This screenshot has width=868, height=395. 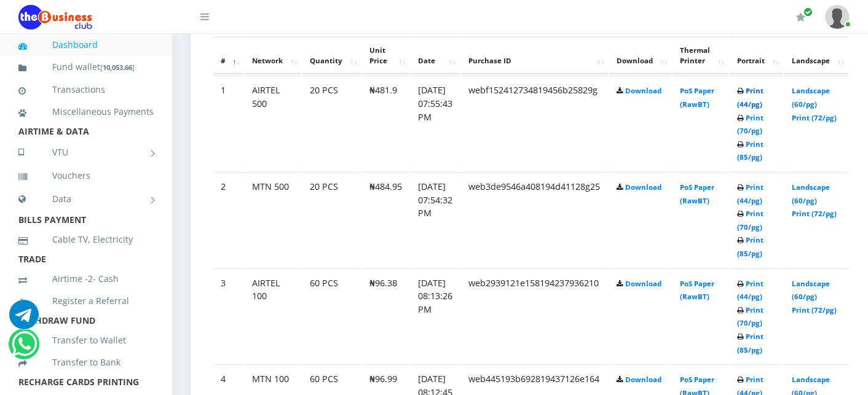 What do you see at coordinates (86, 176) in the screenshot?
I see `a: Vouchers` at bounding box center [86, 176].